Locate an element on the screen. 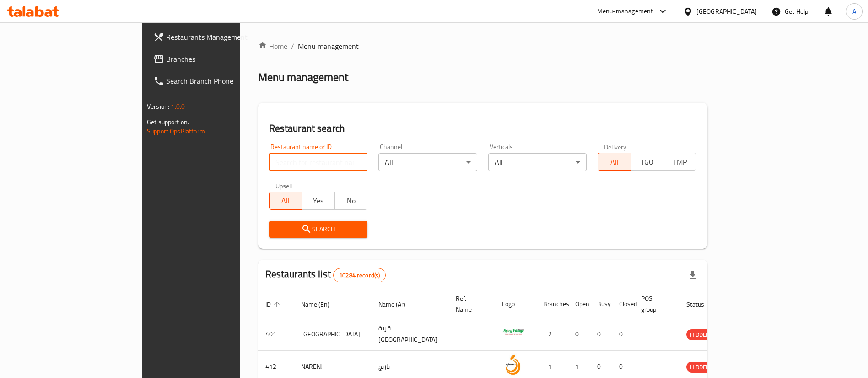  span: A is located at coordinates (854, 11).